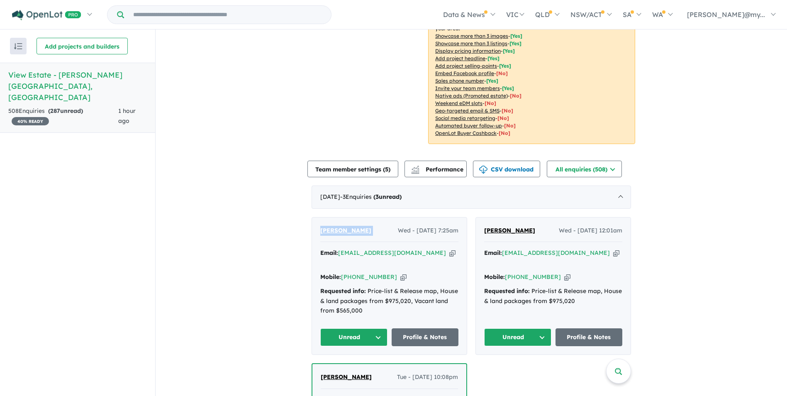 The height and width of the screenshot is (396, 787). What do you see at coordinates (472, 36) in the screenshot?
I see `u: Showcase more than 3 images` at bounding box center [472, 36].